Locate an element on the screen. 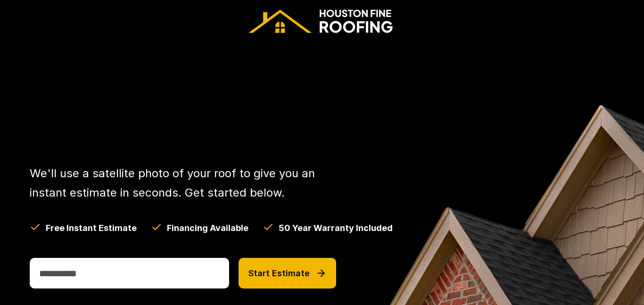  p: Start Estimate is located at coordinates (279, 273).